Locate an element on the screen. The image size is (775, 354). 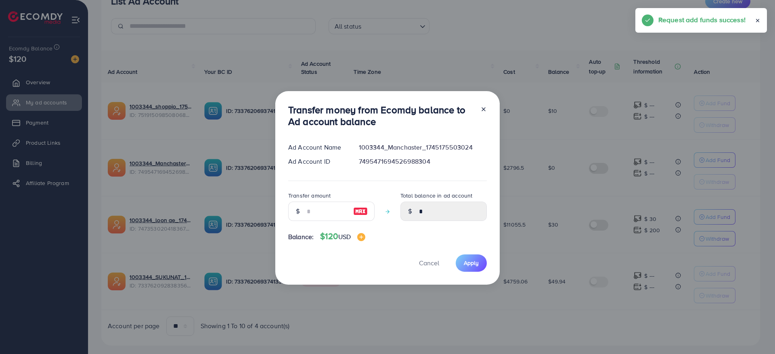
h3: Transfer money from Ecomdy balance to Ad account balance is located at coordinates (381, 116).